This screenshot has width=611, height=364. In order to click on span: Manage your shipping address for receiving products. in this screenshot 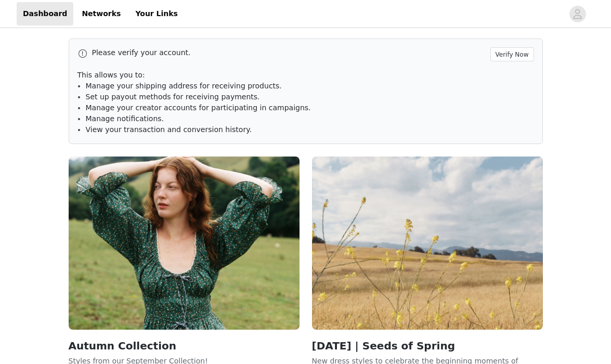, I will do `click(183, 86)`.